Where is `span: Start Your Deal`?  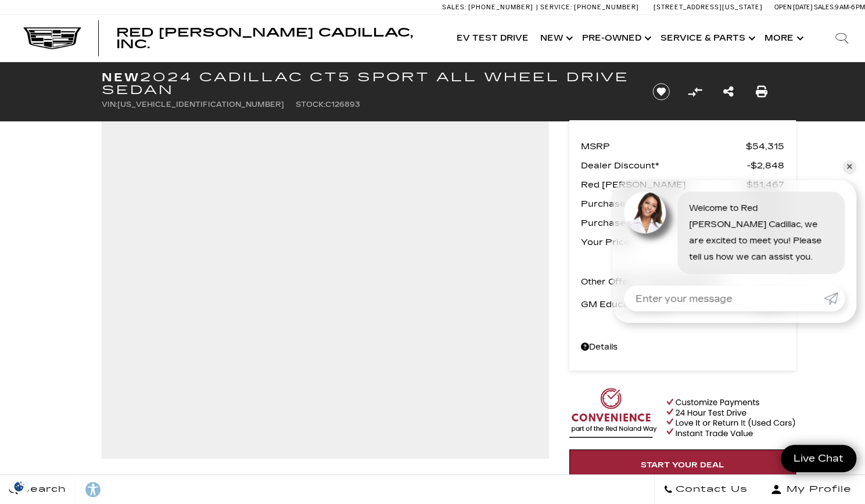 span: Start Your Deal is located at coordinates (683, 465).